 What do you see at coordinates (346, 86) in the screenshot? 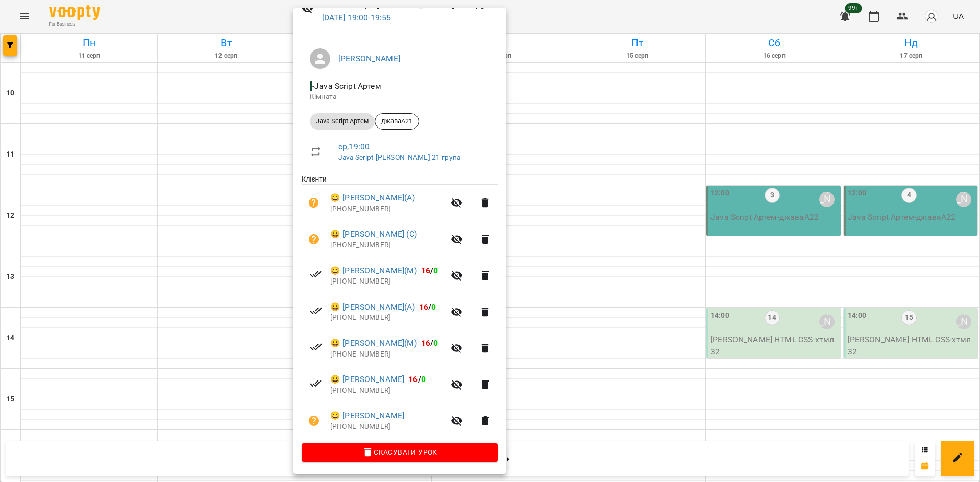
I see `span: - Java Script Артем` at bounding box center [346, 86].